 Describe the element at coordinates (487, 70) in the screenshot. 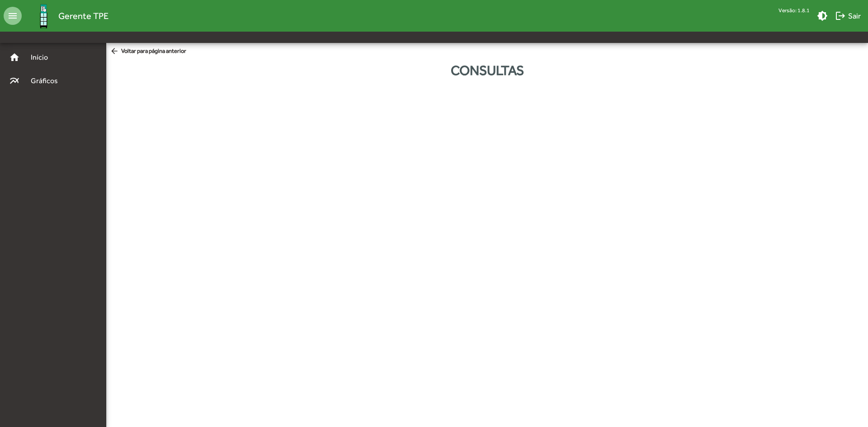

I see `div: Consultas` at that location.